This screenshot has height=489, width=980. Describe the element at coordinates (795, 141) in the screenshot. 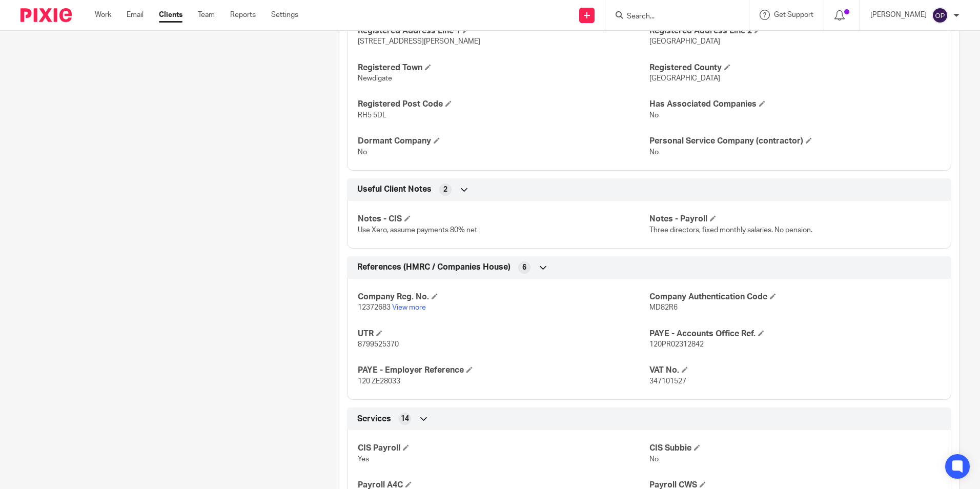

I see `h4: Personal Service Company (contractor)` at that location.